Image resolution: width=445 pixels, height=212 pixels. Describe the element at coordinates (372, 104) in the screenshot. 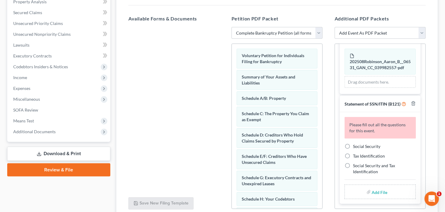

I see `span: Statement of SSN/ITIN (B121)` at that location.